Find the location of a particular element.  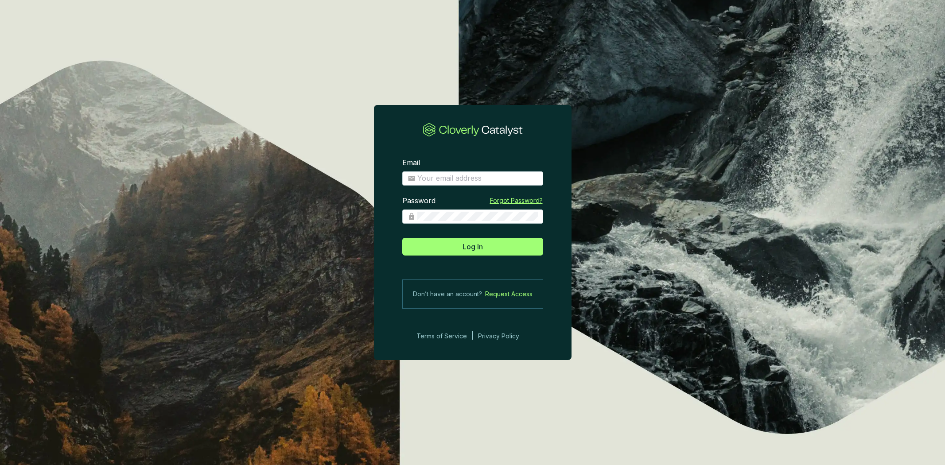

span: Log In is located at coordinates (473, 247).